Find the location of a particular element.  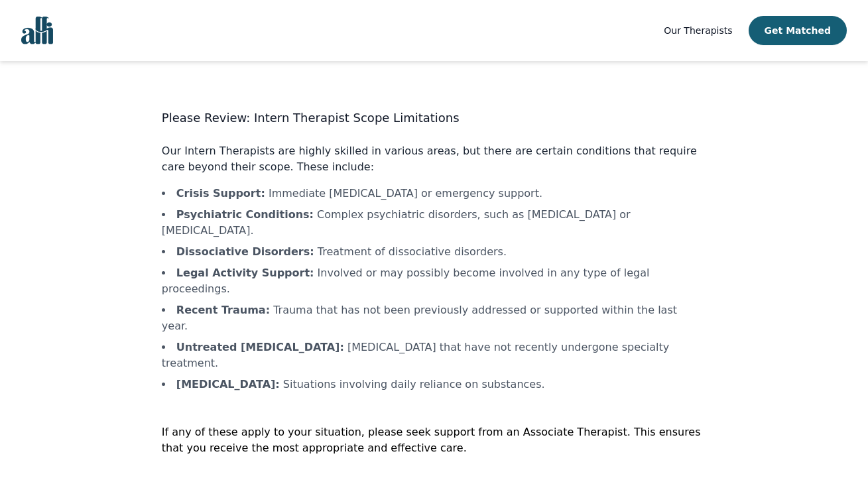

p: Our Intern Therapists are highly skilled in various areas, but there are certain conditions that ... is located at coordinates (433, 159).